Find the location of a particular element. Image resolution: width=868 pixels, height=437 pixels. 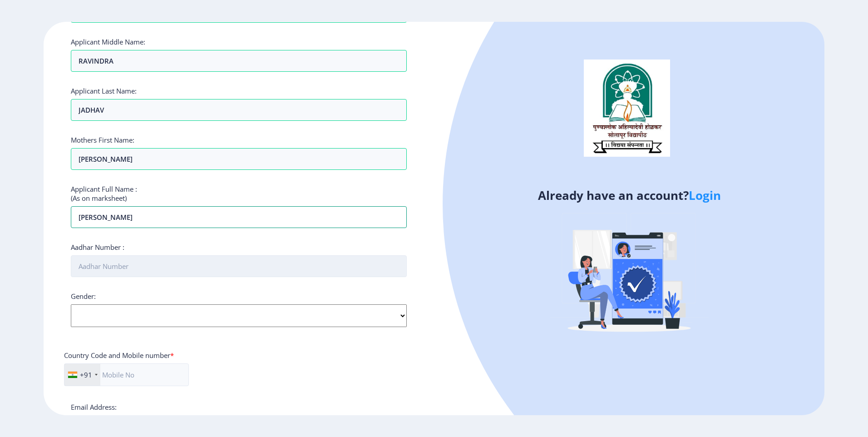

img: logo is located at coordinates (627, 108).